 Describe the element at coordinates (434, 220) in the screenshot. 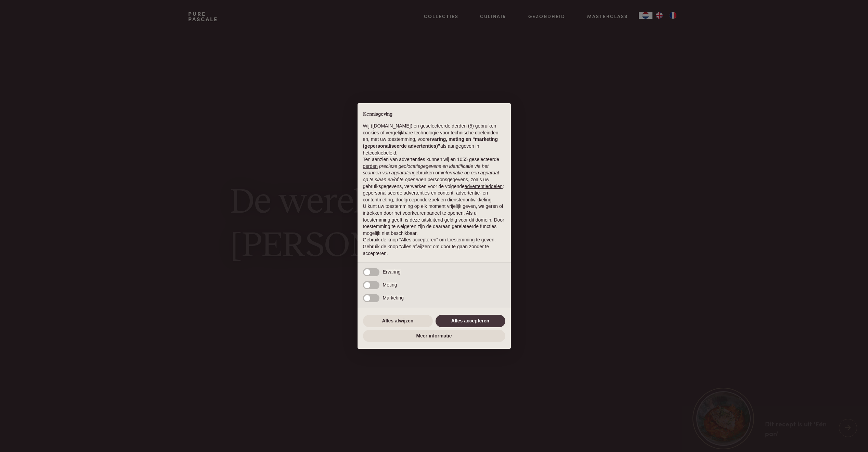

I see `p: U kunt uw toestemming op elk moment vrijelijk geven, weigeren of intrekken door het voorkeurenpan...` at that location.